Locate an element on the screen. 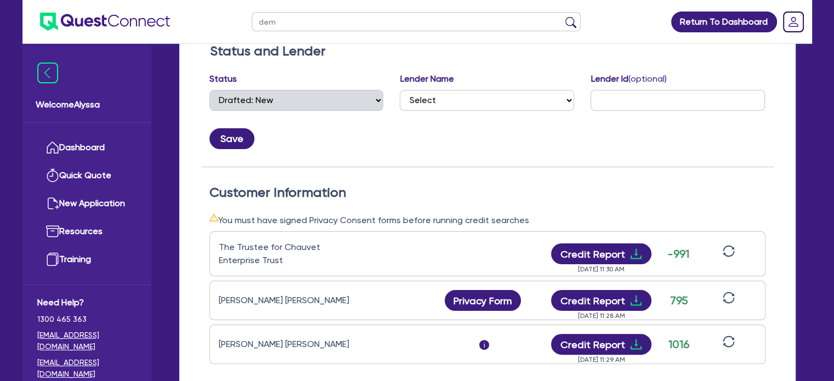 This screenshot has width=834, height=381. h2: Status and Lender is located at coordinates (488, 51).